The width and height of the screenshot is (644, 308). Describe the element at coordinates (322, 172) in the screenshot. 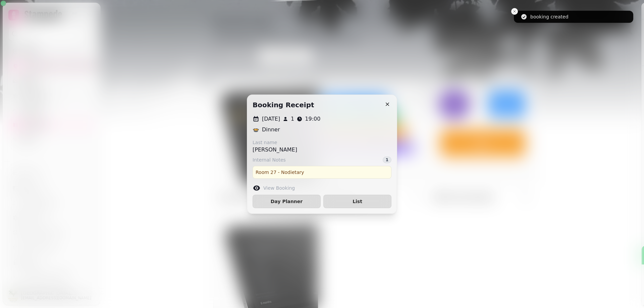

I see `div: Room 27 - Nodietary` at that location.